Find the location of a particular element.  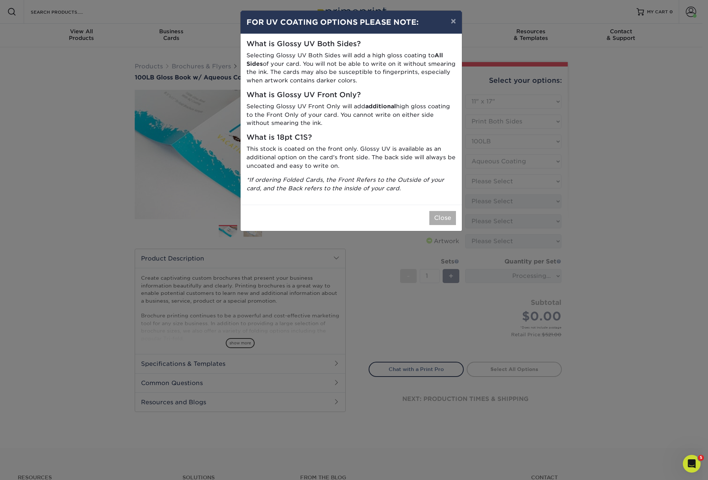

button: Close is located at coordinates (442, 218).